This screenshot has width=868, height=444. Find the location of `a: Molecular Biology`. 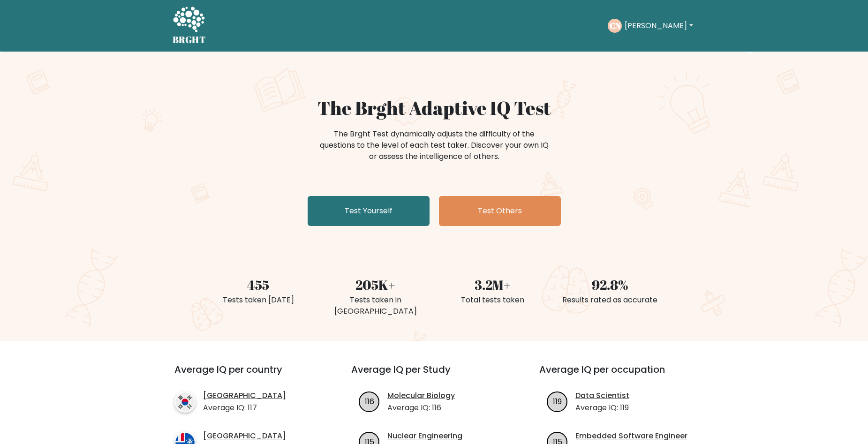

a: Molecular Biology is located at coordinates (421, 396).